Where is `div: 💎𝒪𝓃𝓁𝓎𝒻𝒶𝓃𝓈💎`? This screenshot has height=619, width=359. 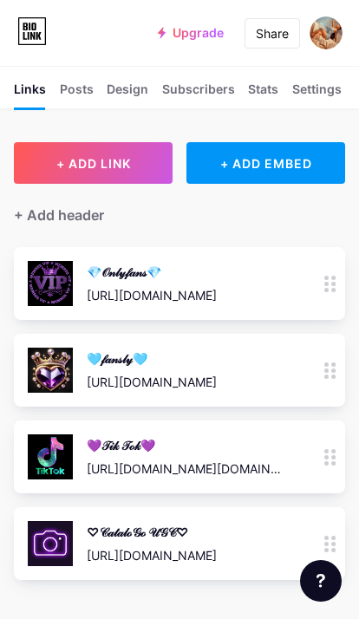 div: 💎𝒪𝓃𝓁𝓎𝒻𝒶𝓃𝓈💎 is located at coordinates (152, 271).